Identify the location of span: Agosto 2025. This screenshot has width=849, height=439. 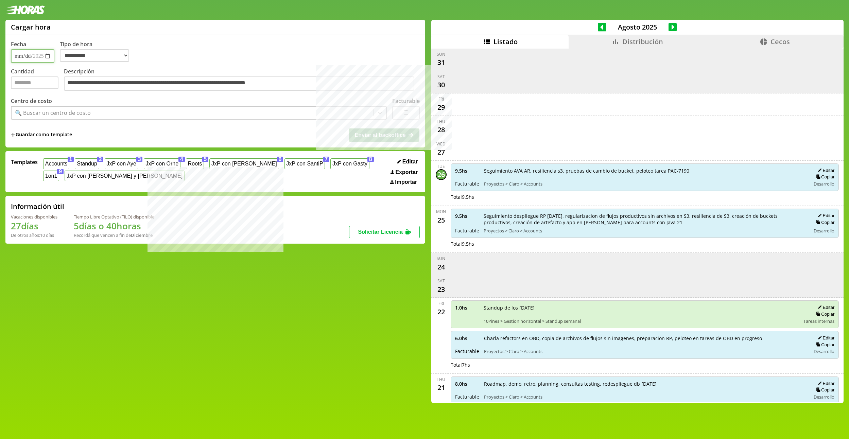
(637, 27).